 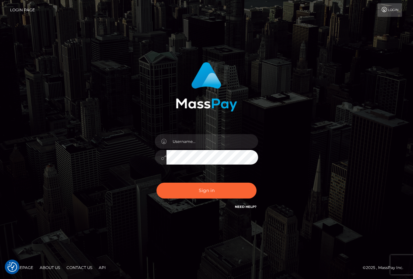 What do you see at coordinates (12, 267) in the screenshot?
I see `img: Revisit consent button` at bounding box center [12, 267].